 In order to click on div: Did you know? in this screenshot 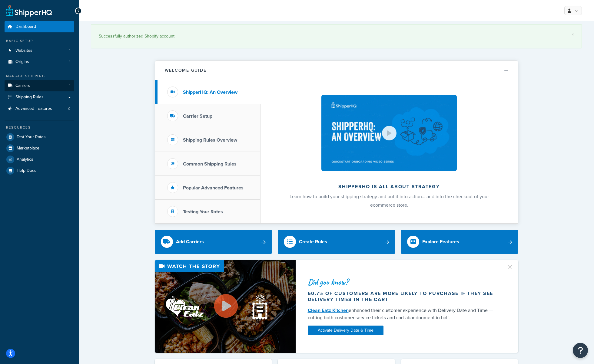, I will do `click(403, 282)`.